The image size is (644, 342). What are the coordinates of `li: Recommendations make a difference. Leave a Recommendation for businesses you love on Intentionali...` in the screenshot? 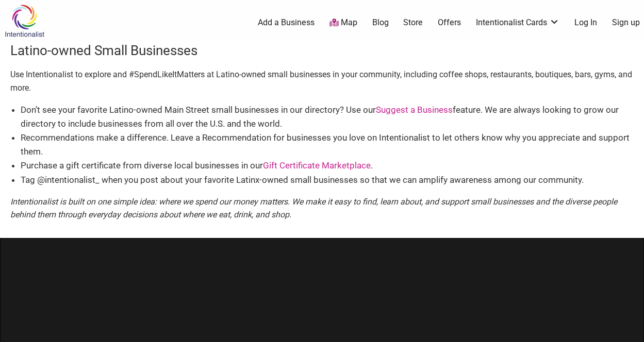 It's located at (327, 145).